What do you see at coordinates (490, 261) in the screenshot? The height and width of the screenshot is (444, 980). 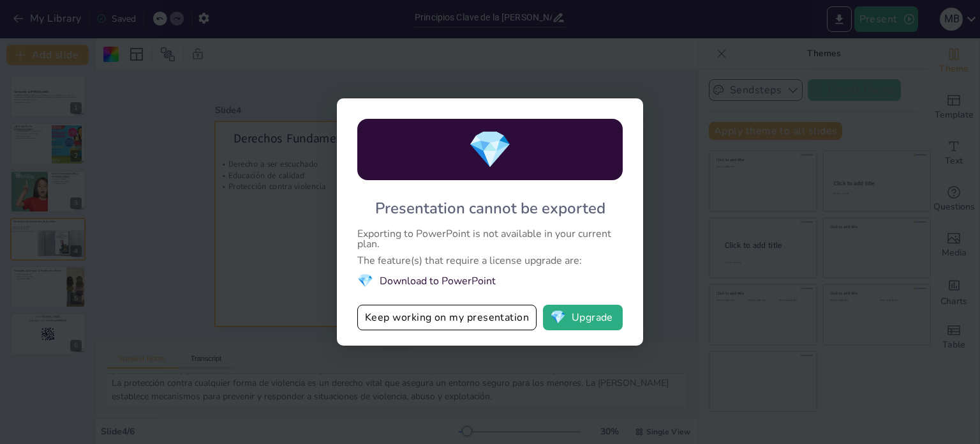 I see `div: The feature(s) that require a license upgrade are:` at bounding box center [490, 261].